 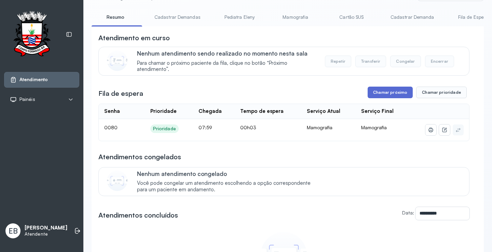 What do you see at coordinates (33, 80) in the screenshot?
I see `span: Atendimento` at bounding box center [33, 80].